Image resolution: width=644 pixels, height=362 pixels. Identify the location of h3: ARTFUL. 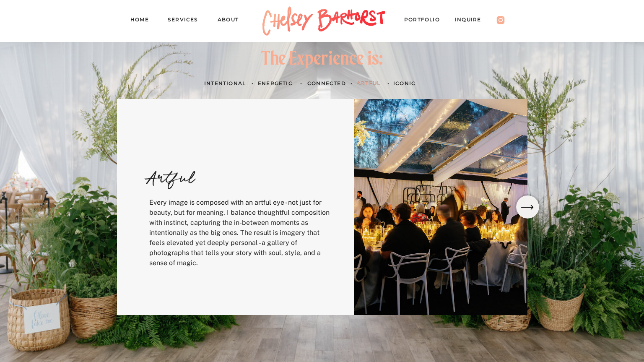
(370, 83).